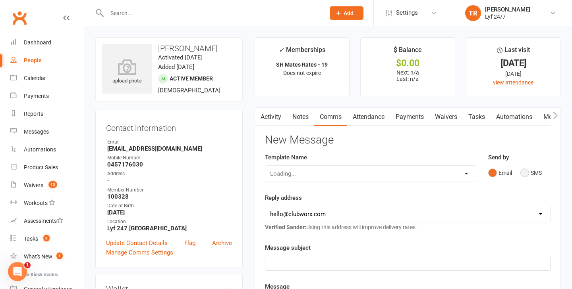 Image resolution: width=572 pixels, height=289 pixels. What do you see at coordinates (170, 165) in the screenshot?
I see `strong: 0457176030` at bounding box center [170, 165].